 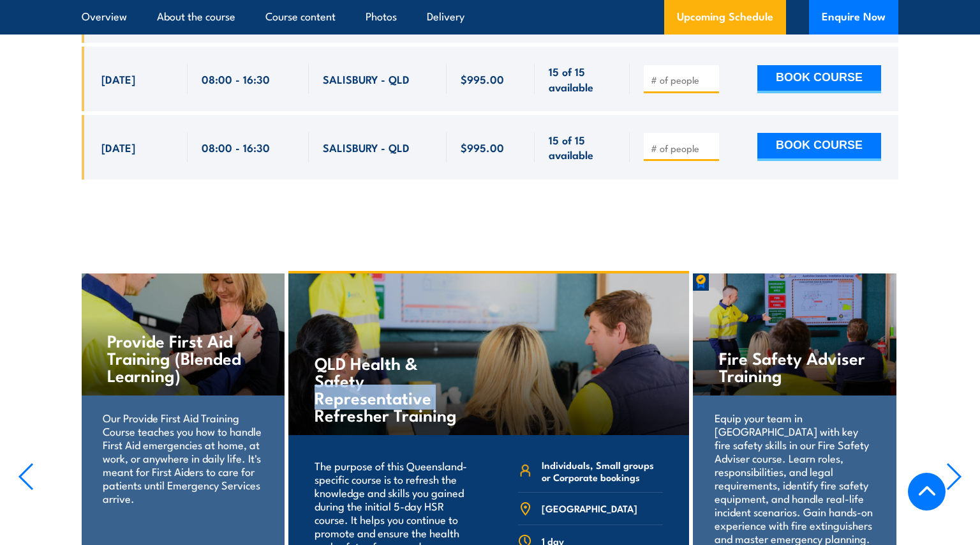 What do you see at coordinates (183, 357) in the screenshot?
I see `h4: Provide First Aid Training (Blended Learning)` at bounding box center [183, 357].